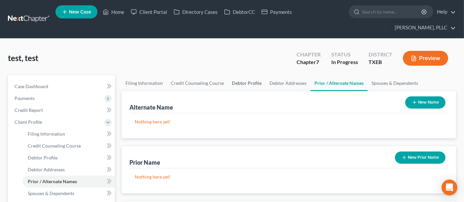 The image size is (464, 202). I want to click on span: Client Profile, so click(28, 122).